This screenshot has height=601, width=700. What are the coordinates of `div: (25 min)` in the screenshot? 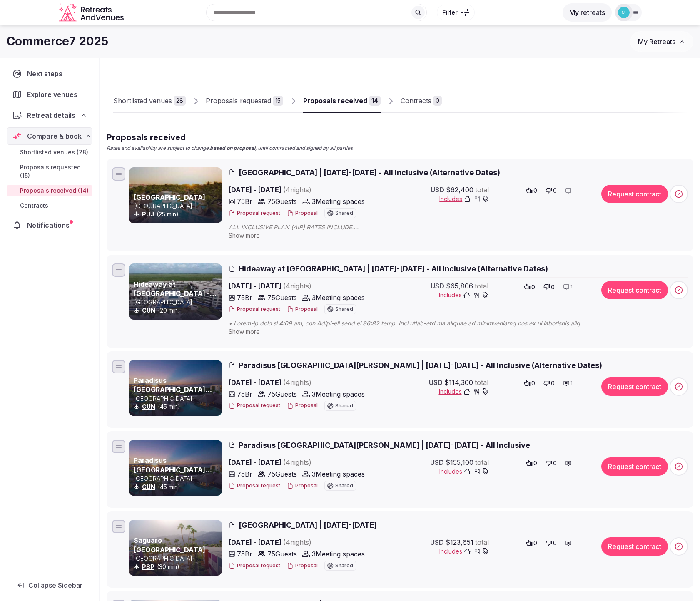 It's located at (177, 214).